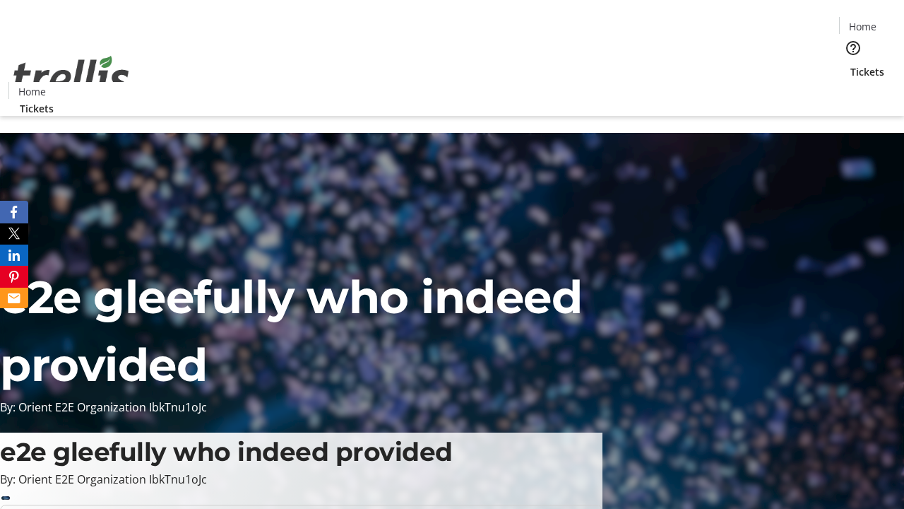  What do you see at coordinates (854, 93) in the screenshot?
I see `button: Cart` at bounding box center [854, 93].